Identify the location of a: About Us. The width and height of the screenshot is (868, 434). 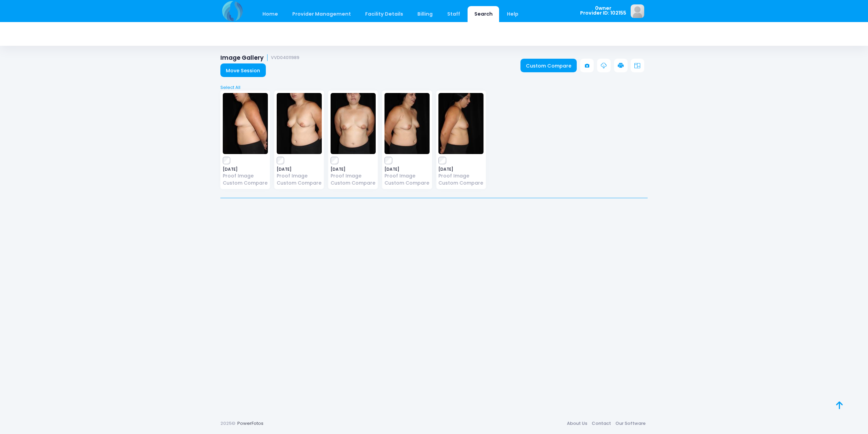
(577, 423).